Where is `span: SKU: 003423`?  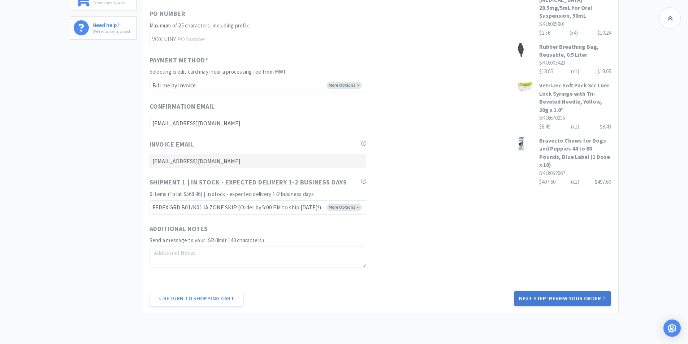 span: SKU: 003423 is located at coordinates (552, 62).